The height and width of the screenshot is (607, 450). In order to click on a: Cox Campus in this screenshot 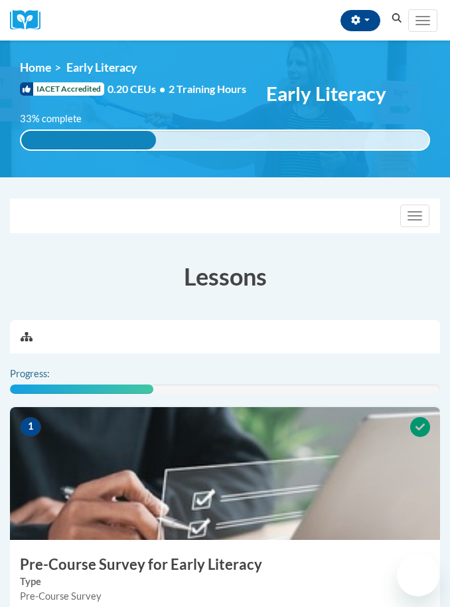, I will do `click(30, 20)`.